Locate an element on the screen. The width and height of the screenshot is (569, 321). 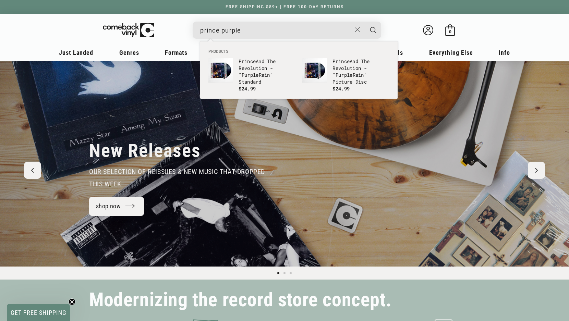
span: our selection of reissues & new music that dropped this week. is located at coordinates (177, 178).